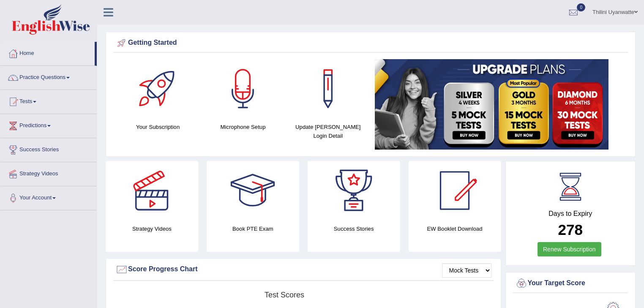 Image resolution: width=644 pixels, height=308 pixels. What do you see at coordinates (353, 229) in the screenshot?
I see `h4: Success Stories` at bounding box center [353, 229].